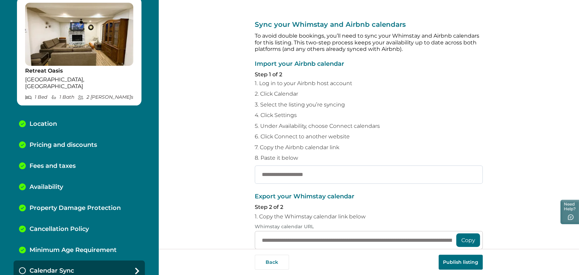 Image resolution: width=579 pixels, height=275 pixels. Describe the element at coordinates (369, 75) in the screenshot. I see `p: Step 1 of 2` at that location.